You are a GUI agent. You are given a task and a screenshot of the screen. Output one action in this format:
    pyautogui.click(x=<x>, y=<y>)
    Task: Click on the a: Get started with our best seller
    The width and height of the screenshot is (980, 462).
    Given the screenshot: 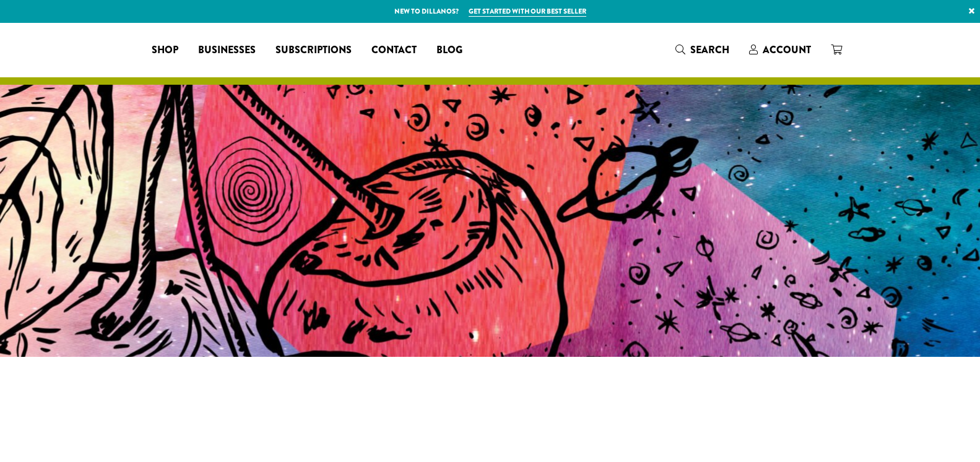 What is the action you would take?
    pyautogui.click(x=528, y=11)
    